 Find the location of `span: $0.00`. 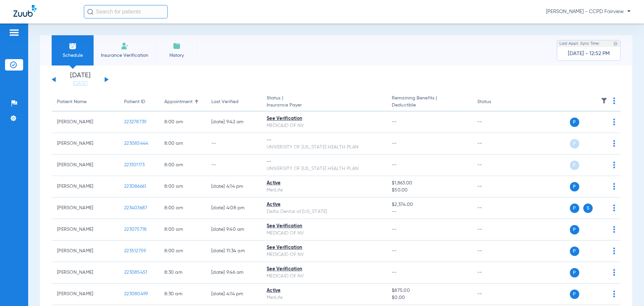

span: $0.00 is located at coordinates (429, 297).